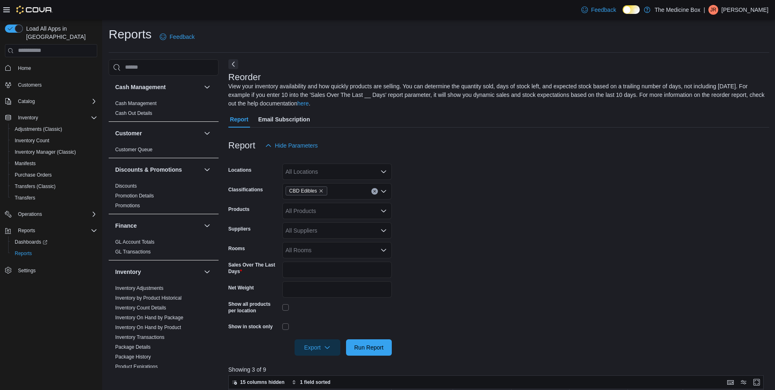  I want to click on div: Jessyka R, so click(714, 10).